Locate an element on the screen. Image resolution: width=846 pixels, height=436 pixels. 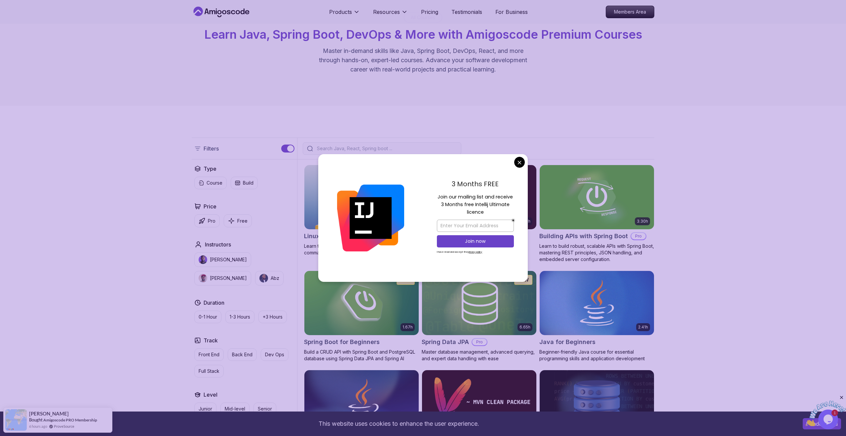
img: Java for Beginners card is located at coordinates (597, 303).